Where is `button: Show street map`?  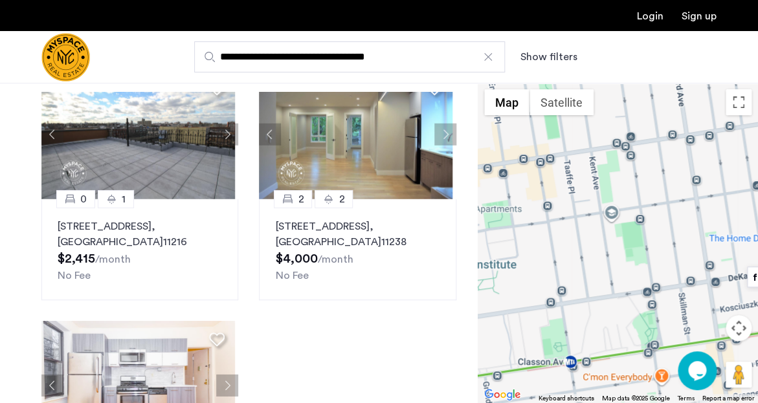 button: Show street map is located at coordinates (507, 102).